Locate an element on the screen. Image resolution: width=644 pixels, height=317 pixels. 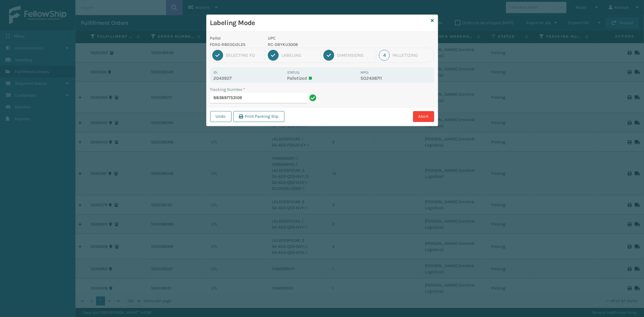
p: UPC is located at coordinates (312, 38).